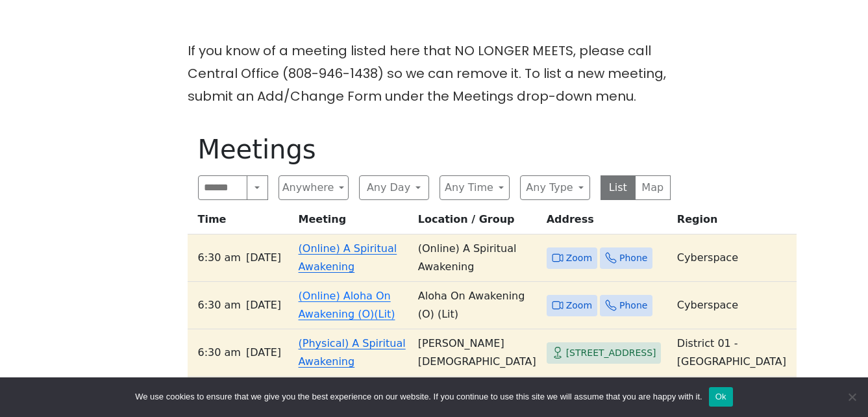 This screenshot has width=868, height=417. I want to click on th: Location / Group, so click(477, 222).